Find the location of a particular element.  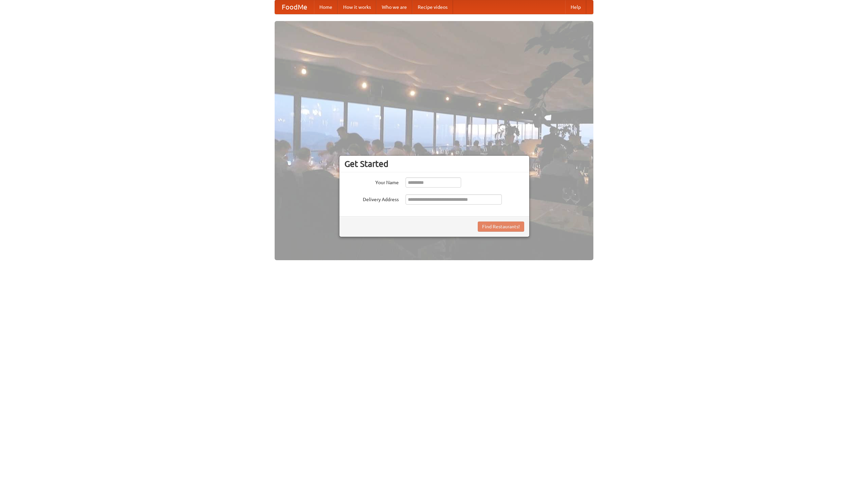

a: Recipe videos is located at coordinates (433, 7).